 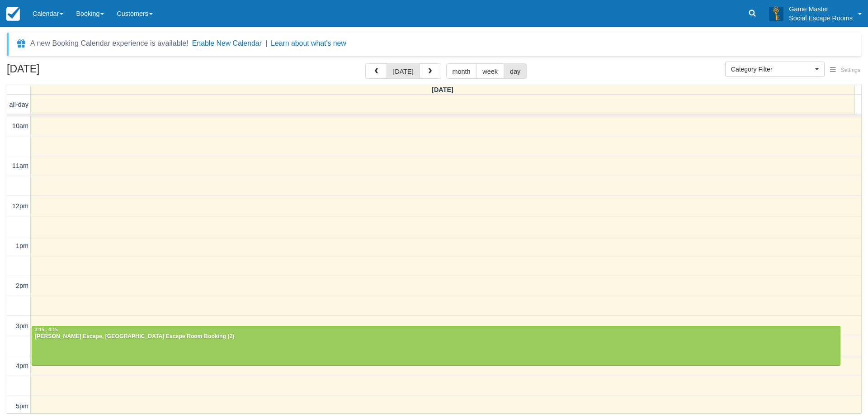 What do you see at coordinates (227, 43) in the screenshot?
I see `button: Enable New Calendar` at bounding box center [227, 43].